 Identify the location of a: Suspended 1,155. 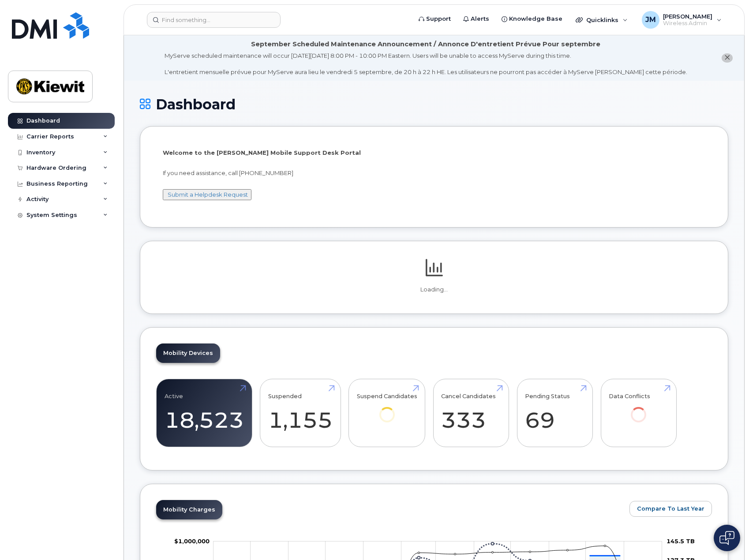
(300, 413).